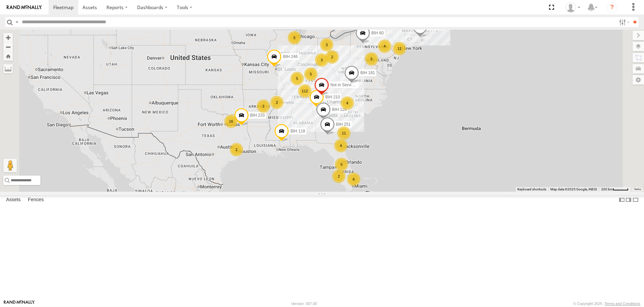 This screenshot has width=644, height=307. I want to click on span: BIH 251, so click(343, 124).